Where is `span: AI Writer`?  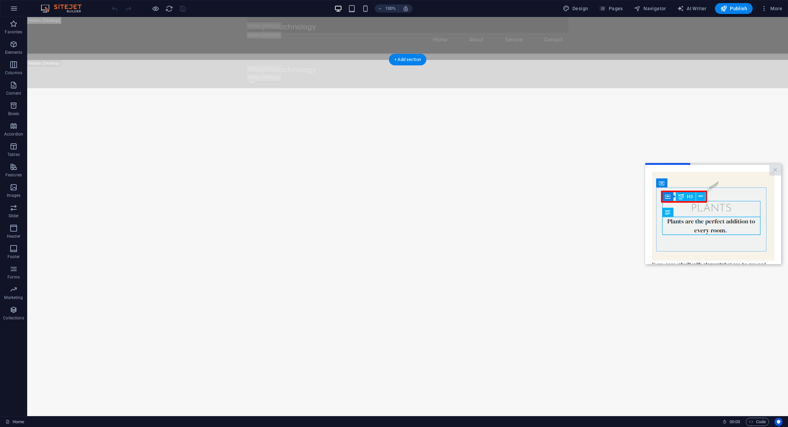 span: AI Writer is located at coordinates (692, 9).